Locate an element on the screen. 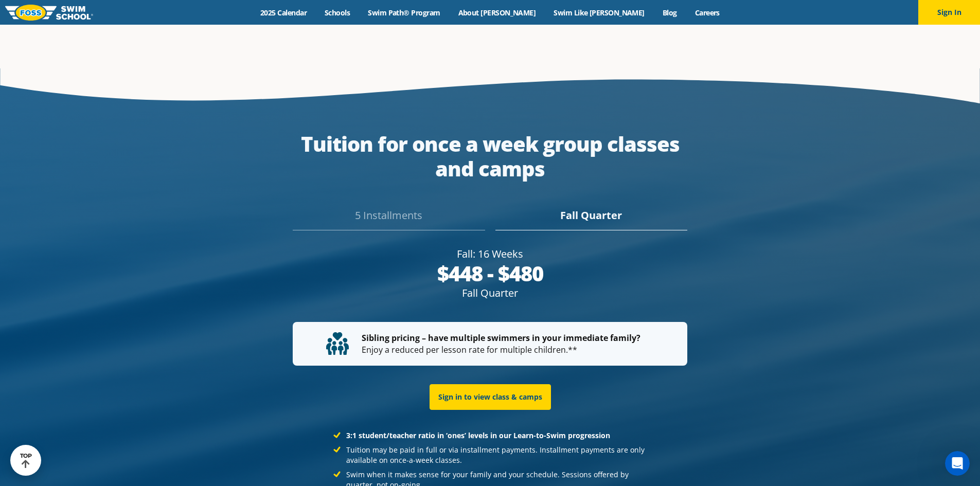  img: FOSS Swim School Logo is located at coordinates (48, 12).